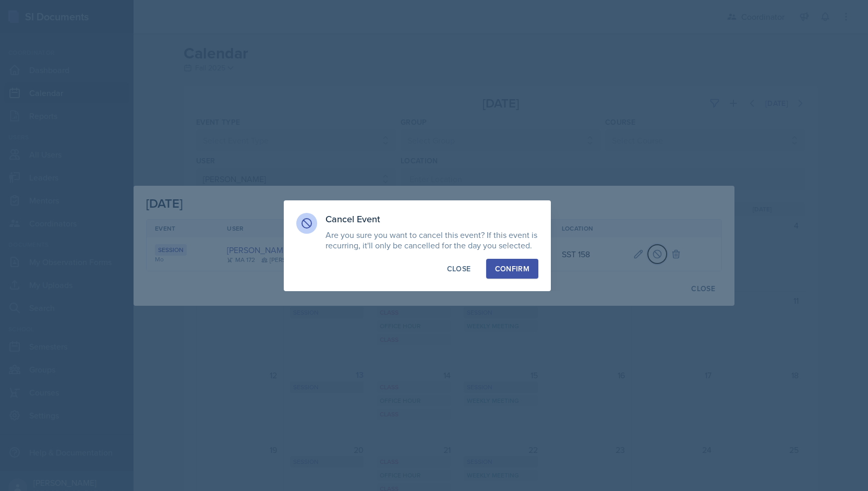 The height and width of the screenshot is (491, 868). I want to click on h3: Cancel Event, so click(432, 219).